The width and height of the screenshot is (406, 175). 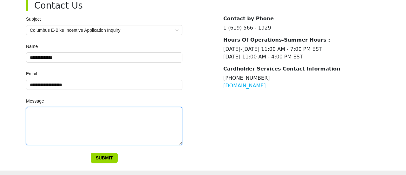 What do you see at coordinates (282, 69) in the screenshot?
I see `strong: Cardholder Services Contact Information` at bounding box center [282, 69].